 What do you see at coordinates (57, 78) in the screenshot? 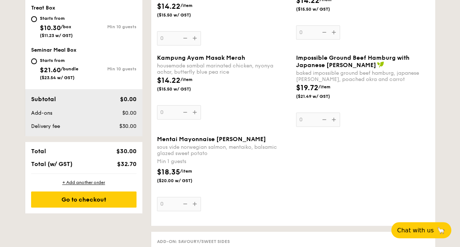
I see `span: ($23.54 w/ GST)` at bounding box center [57, 78].